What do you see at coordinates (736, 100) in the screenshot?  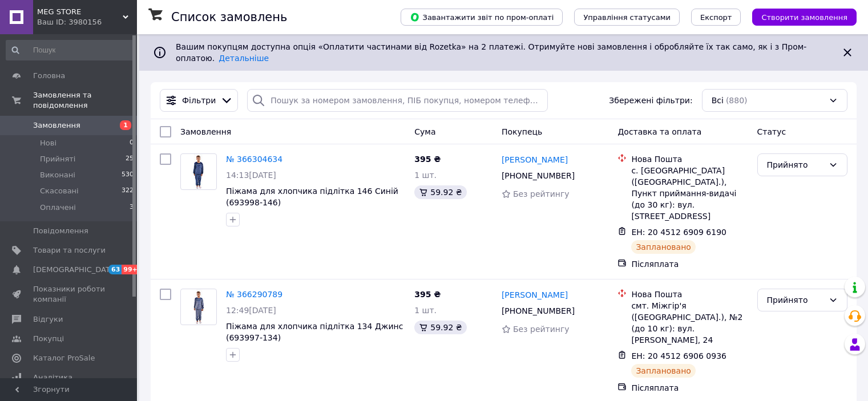 I see `span: (880)` at bounding box center [736, 100].